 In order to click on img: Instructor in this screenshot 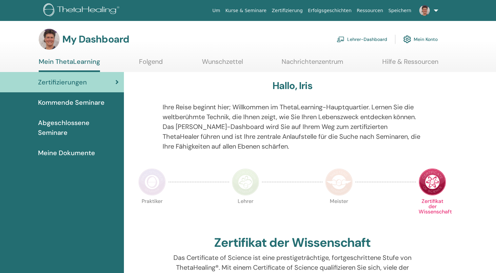, I will do `click(245, 182)`.